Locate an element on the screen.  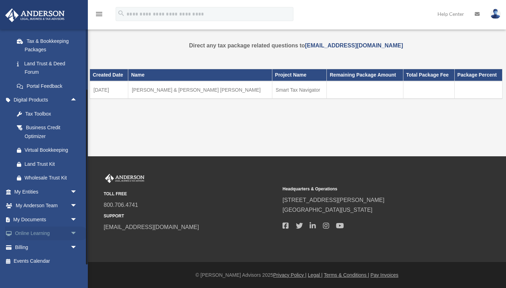
a: My Documentsarrow_drop_down is located at coordinates (46, 220).